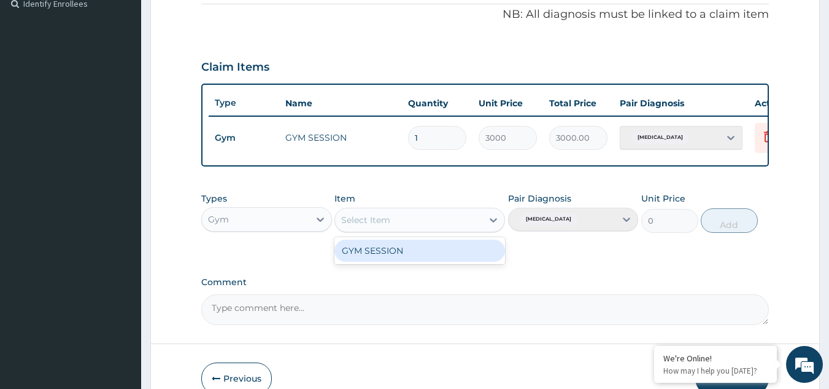 This screenshot has width=829, height=389. Describe the element at coordinates (437, 103) in the screenshot. I see `th: Quantity` at that location.